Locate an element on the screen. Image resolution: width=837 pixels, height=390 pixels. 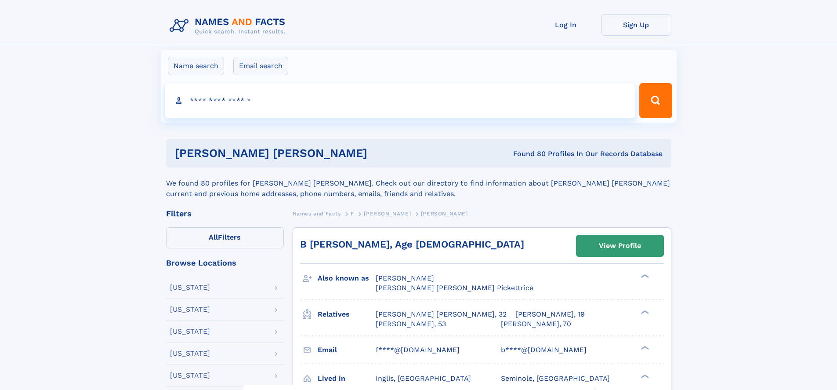
input: search input is located at coordinates (400, 101).